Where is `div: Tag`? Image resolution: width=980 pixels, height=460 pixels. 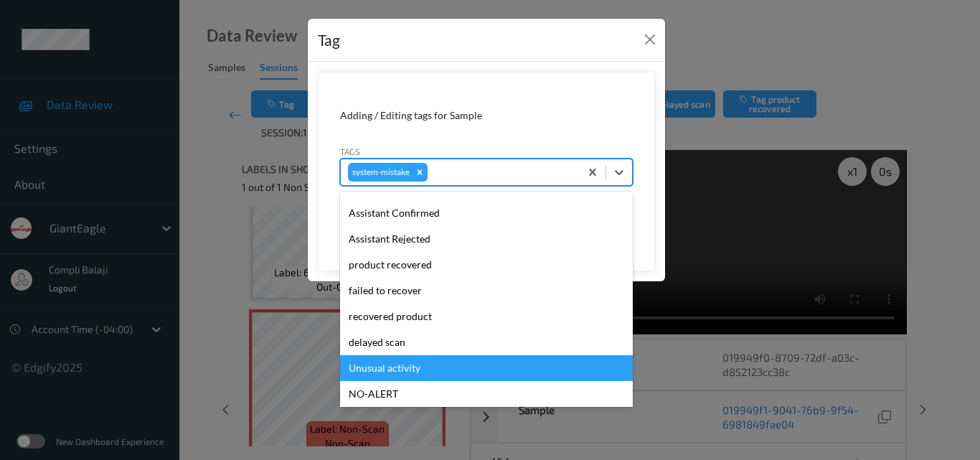
div: Tag is located at coordinates (329, 40).